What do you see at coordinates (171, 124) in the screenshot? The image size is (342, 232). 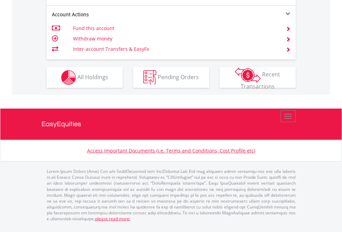 I see `div: EasyEquities` at bounding box center [171, 124].